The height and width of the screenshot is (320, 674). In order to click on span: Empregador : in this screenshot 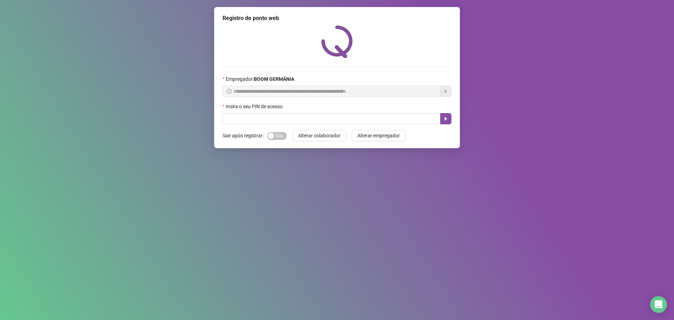, I will do `click(260, 79)`.